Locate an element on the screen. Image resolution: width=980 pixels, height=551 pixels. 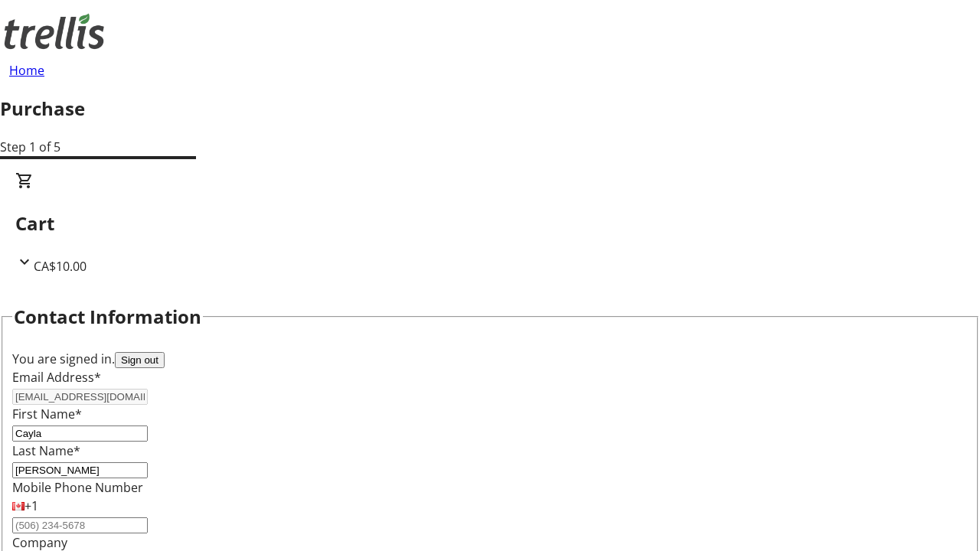
input: (506) 234-5678 is located at coordinates (80, 525).